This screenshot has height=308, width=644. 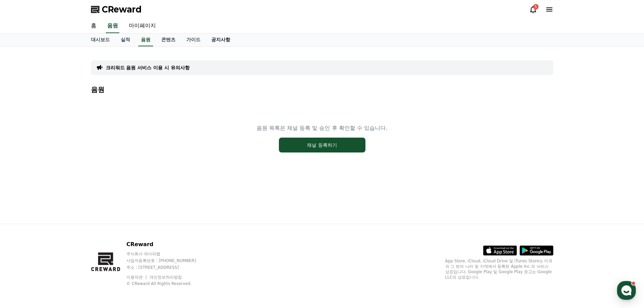 What do you see at coordinates (168, 254) in the screenshot?
I see `p: 주식회사 와이피랩` at bounding box center [168, 254].